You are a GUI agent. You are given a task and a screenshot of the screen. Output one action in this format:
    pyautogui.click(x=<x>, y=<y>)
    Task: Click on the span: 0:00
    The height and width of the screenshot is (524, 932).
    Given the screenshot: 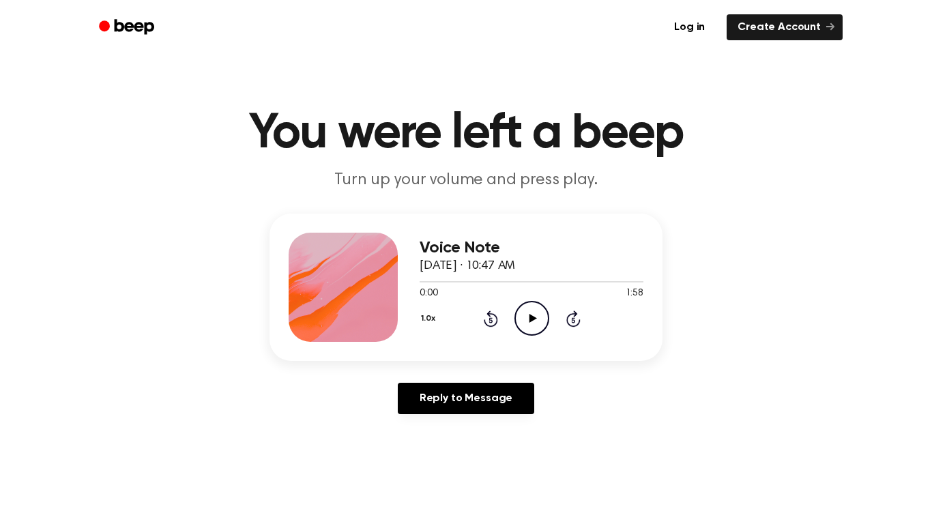 What is the action you would take?
    pyautogui.click(x=428, y=293)
    